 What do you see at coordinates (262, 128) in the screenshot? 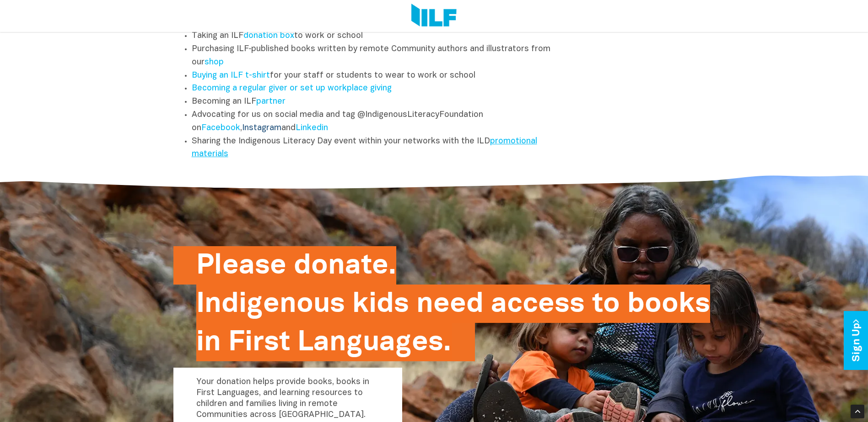
I see `a: Instagram` at bounding box center [262, 128].